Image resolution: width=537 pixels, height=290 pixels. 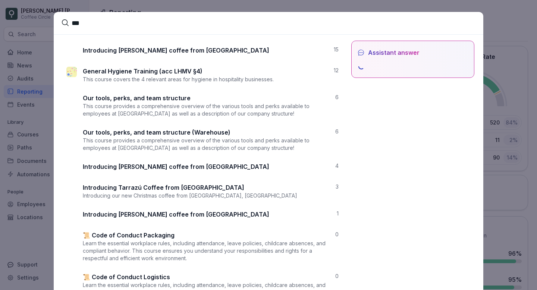 What do you see at coordinates (126, 277) in the screenshot?
I see `p: 📜 Code of Conduct Logistics` at bounding box center [126, 277].